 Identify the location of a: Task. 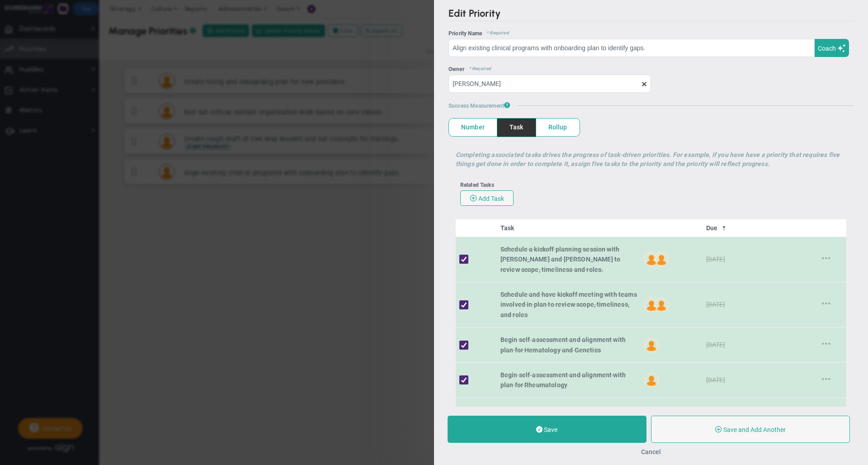
(569, 228).